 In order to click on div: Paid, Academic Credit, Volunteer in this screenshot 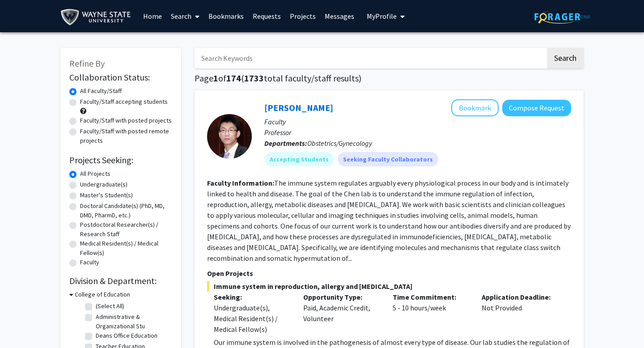, I will do `click(341, 313)`.